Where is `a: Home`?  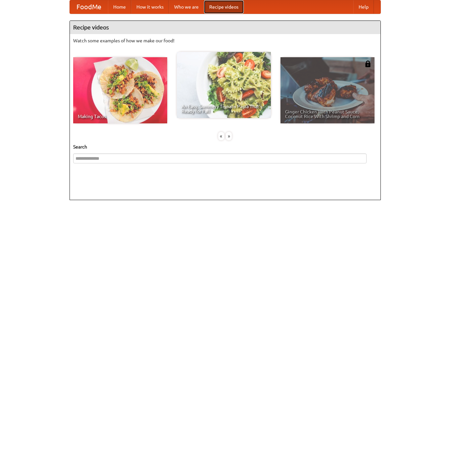
a: Home is located at coordinates (119, 7).